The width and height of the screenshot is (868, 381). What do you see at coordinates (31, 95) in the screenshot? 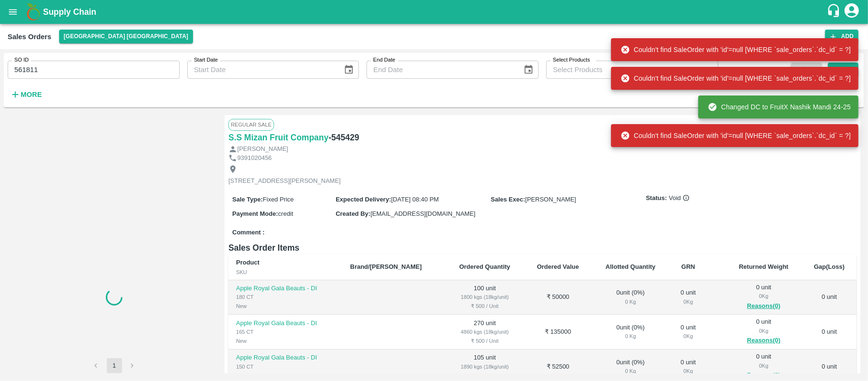
I see `strong: More` at bounding box center [31, 95].